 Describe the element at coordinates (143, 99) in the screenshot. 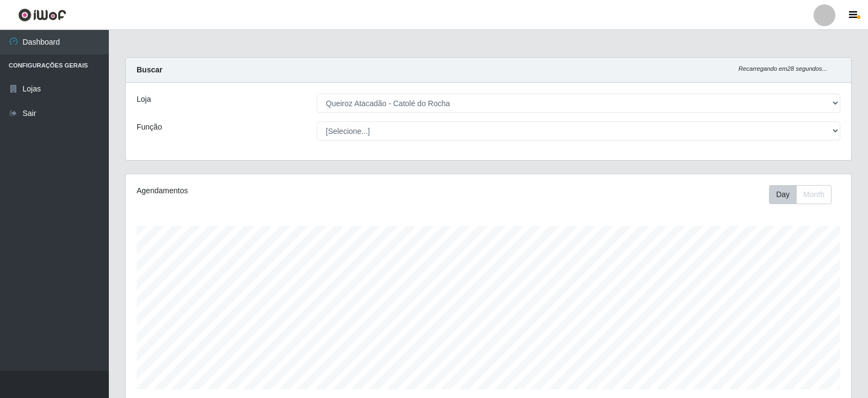

I see `label: Loja` at that location.